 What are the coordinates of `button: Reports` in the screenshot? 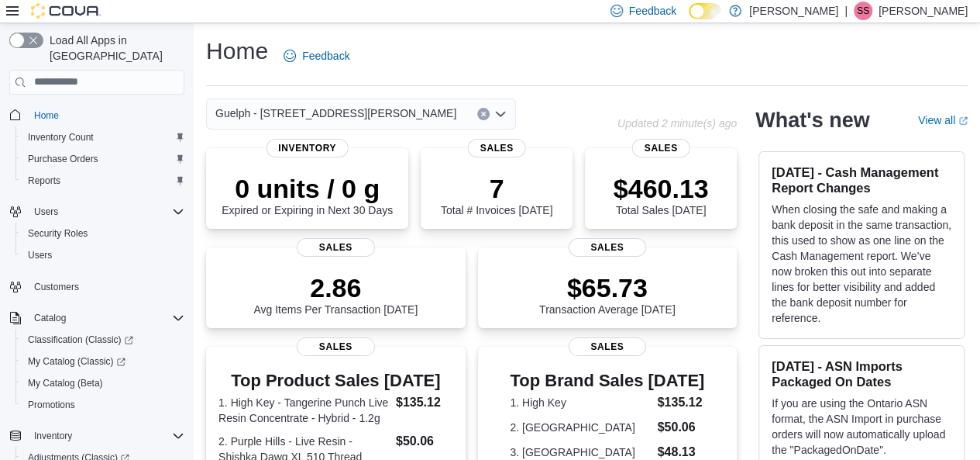 It's located at (103, 181).